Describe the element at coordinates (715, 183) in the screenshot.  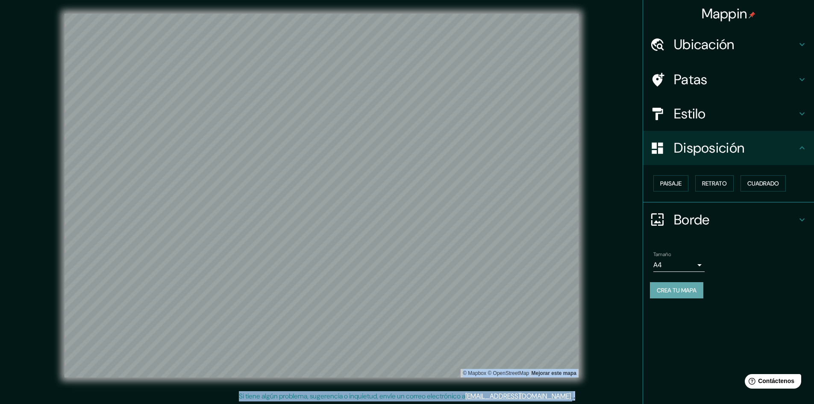
I see `button: Retrato` at that location.